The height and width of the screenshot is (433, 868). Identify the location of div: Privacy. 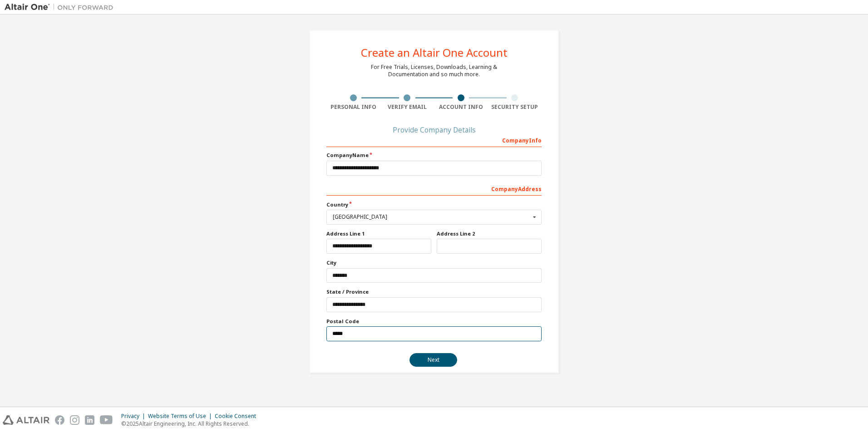
(135, 416).